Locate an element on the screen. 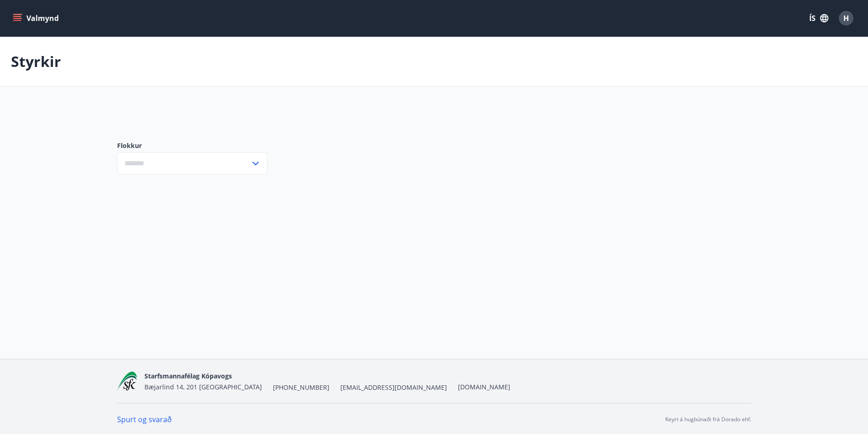 This screenshot has height=434, width=868. span: Starfsmannafélag Kópavogs is located at coordinates (188, 376).